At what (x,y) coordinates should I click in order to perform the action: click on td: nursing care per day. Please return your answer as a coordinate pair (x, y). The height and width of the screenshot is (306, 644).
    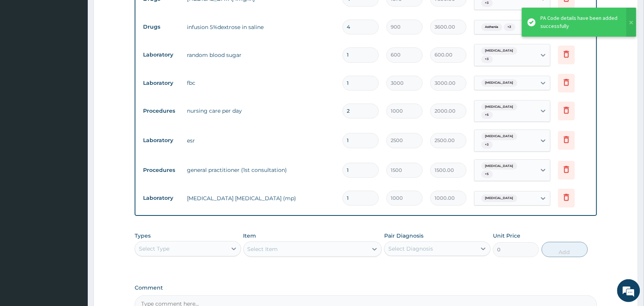
    Looking at the image, I should click on (261, 110).